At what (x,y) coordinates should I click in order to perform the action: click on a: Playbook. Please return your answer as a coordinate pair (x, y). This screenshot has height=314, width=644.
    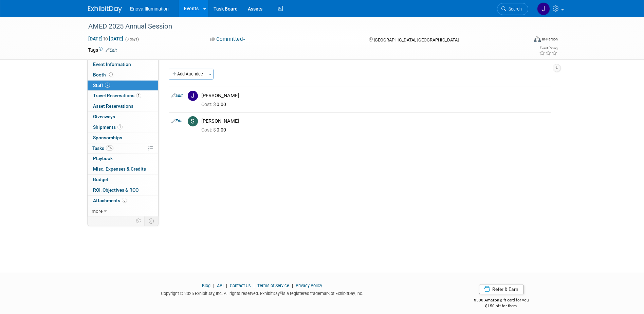
    Looking at the image, I should click on (123, 159).